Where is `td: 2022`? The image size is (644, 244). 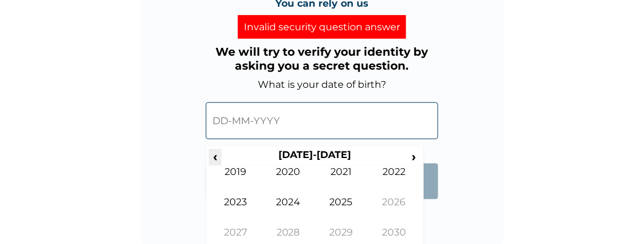 td: 2022 is located at coordinates (395, 181).